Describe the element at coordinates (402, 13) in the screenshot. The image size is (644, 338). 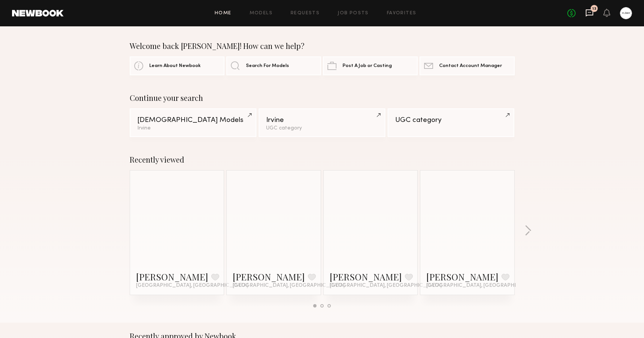
I see `a: Favorites` at that location.